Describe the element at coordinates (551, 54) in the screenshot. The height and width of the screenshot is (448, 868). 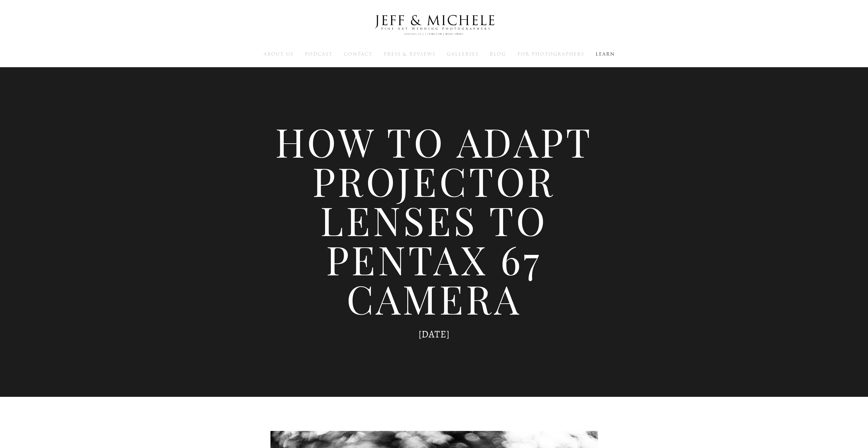
I see `a: For Photographers` at that location.